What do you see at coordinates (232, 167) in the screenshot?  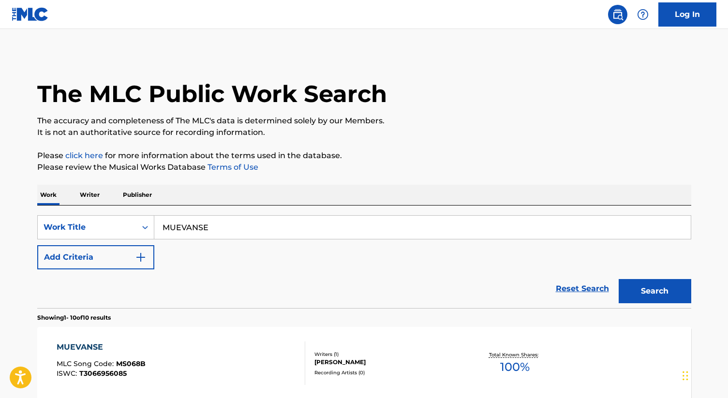 I see `a: Terms of Use` at bounding box center [232, 167].